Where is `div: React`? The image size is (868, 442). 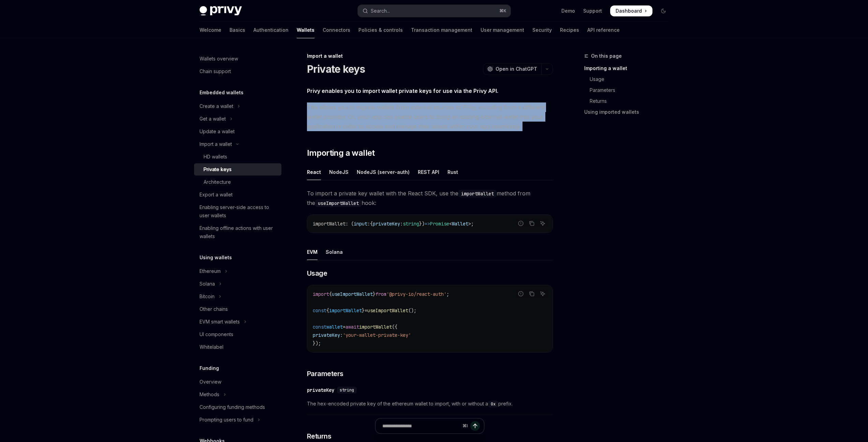 div: React is located at coordinates (314, 172).